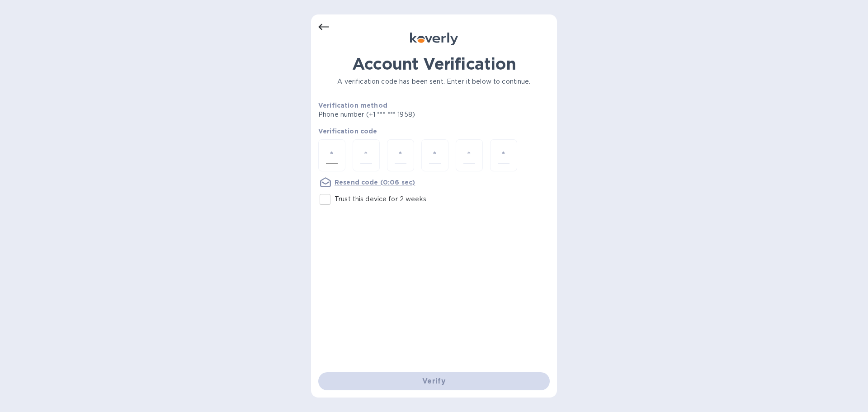 Image resolution: width=868 pixels, height=412 pixels. Describe the element at coordinates (352, 106) in the screenshot. I see `b: Verification method` at that location.